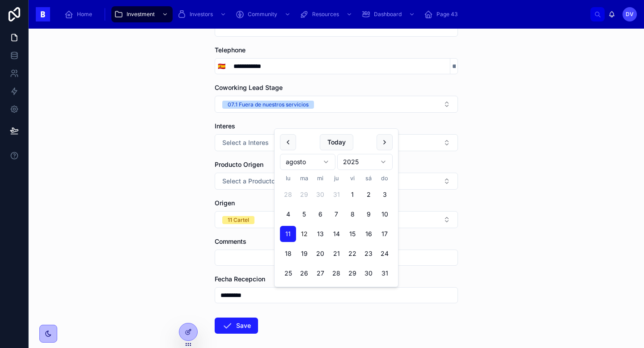 This screenshot has height=348, width=644. What do you see at coordinates (240, 279) in the screenshot?
I see `span: Fecha Recepcion` at bounding box center [240, 279].